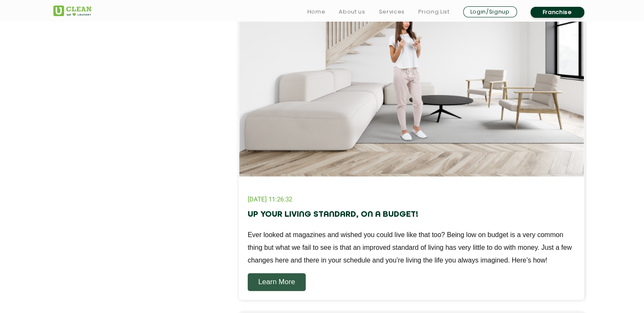 This screenshot has width=644, height=313. I want to click on img: UClean Laundry and Dry Cleaning, so click(72, 11).